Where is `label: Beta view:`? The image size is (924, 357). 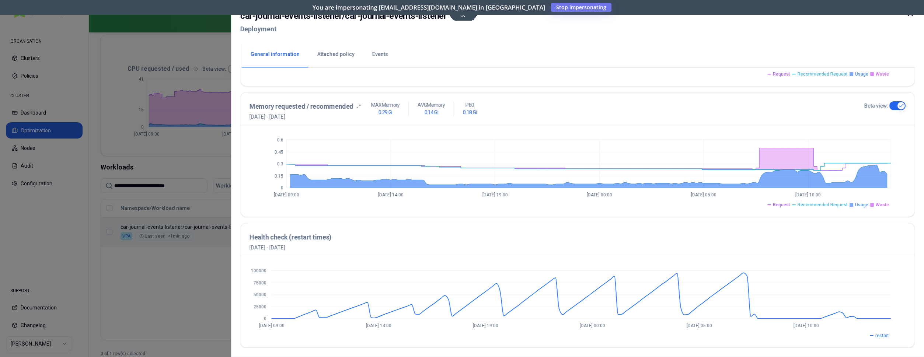 label: Beta view: is located at coordinates (876, 106).